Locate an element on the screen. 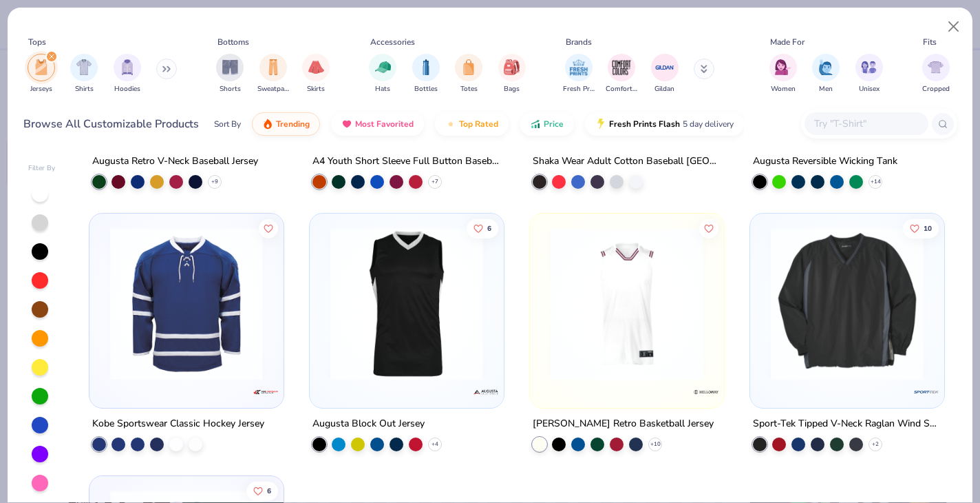 The height and width of the screenshot is (503, 980). div: Filter By is located at coordinates (42, 169).